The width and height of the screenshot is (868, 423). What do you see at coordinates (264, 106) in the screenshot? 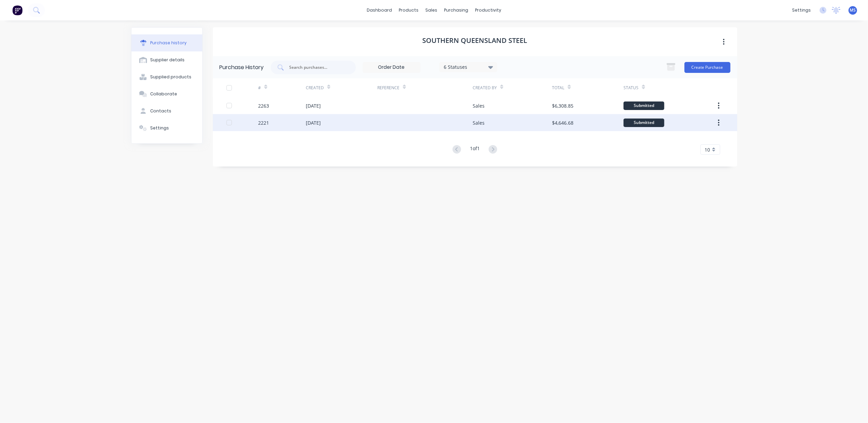
I see `div: 2263` at bounding box center [264, 106].